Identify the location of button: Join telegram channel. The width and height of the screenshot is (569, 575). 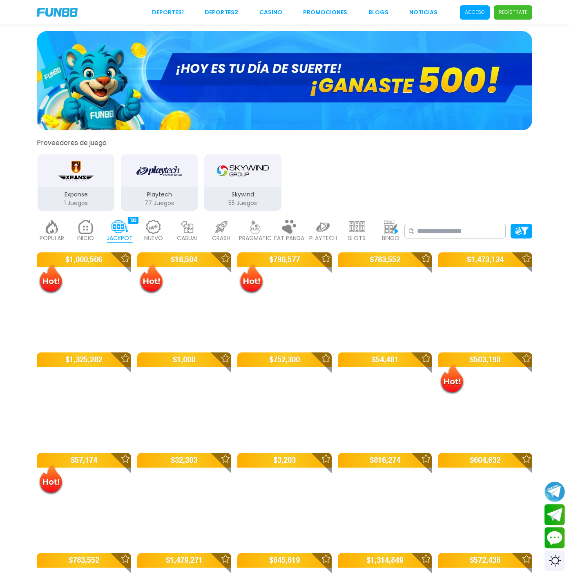
(554, 492).